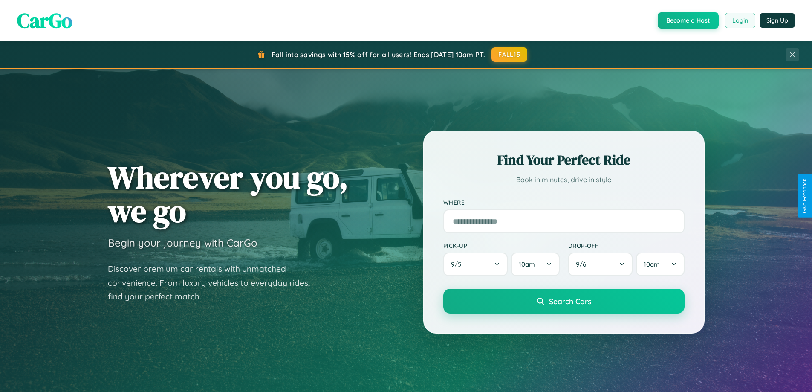 This screenshot has height=392, width=812. I want to click on span: CarGo, so click(45, 20).